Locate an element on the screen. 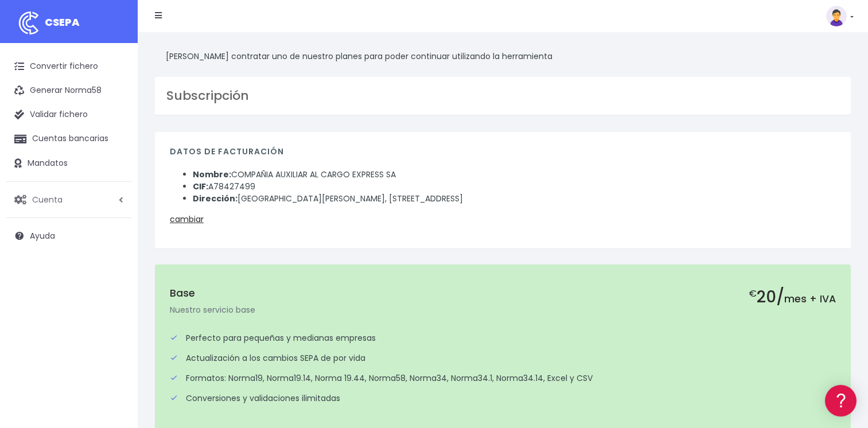  h3: Subscripción is located at coordinates (502, 96).